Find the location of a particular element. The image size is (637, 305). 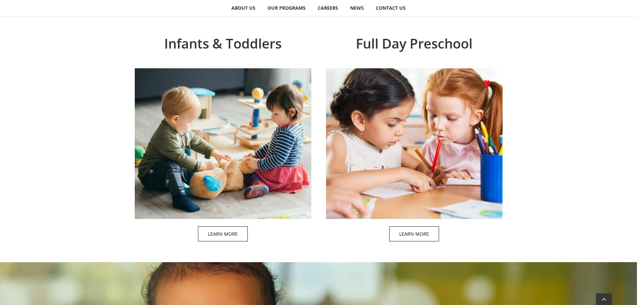

span: CONTACT US is located at coordinates (391, 8).